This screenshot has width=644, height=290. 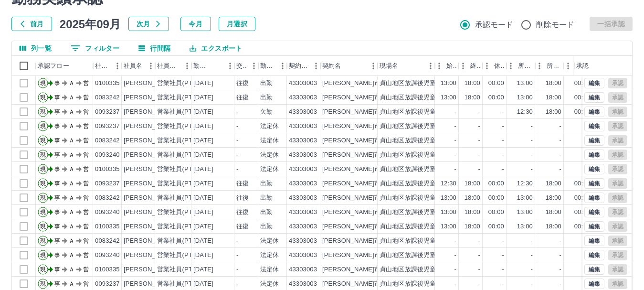 What do you see at coordinates (216, 48) in the screenshot?
I see `button: エクスポート` at bounding box center [216, 48].